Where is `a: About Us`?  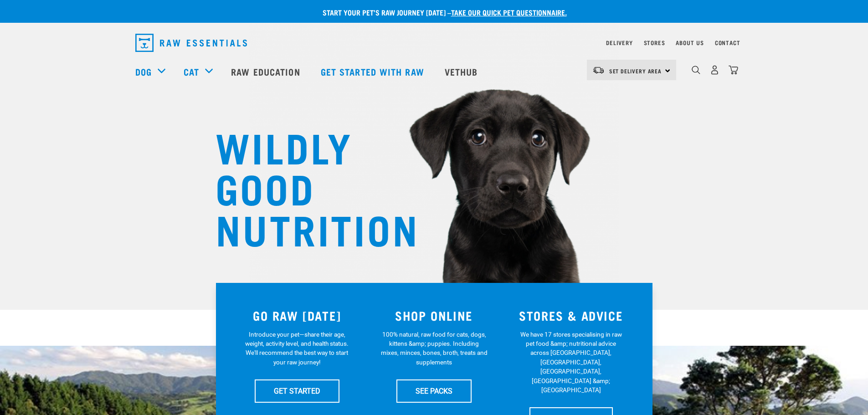 a: About Us is located at coordinates (690, 42).